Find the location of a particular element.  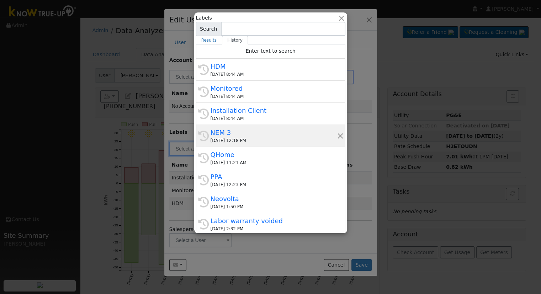

div: Monitored is located at coordinates (274, 88).